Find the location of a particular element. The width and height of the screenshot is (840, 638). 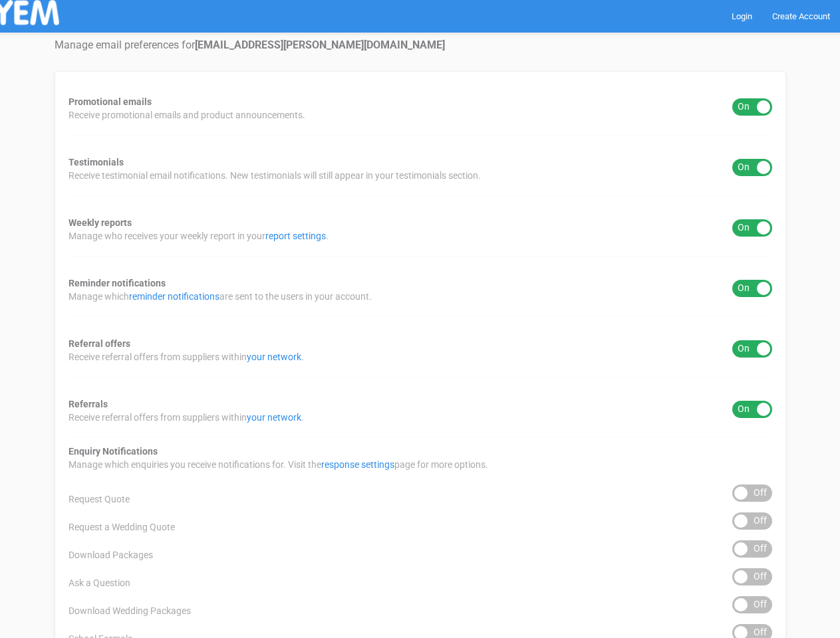

span: Receive promotional emails and product announcements. is located at coordinates (187, 115).